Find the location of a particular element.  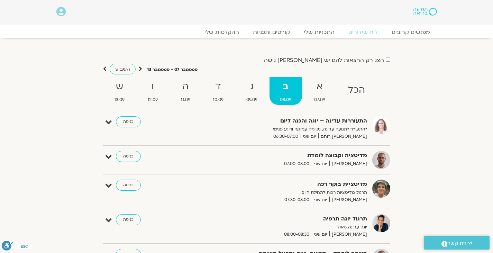

a: ה11.09 is located at coordinates (186, 91).